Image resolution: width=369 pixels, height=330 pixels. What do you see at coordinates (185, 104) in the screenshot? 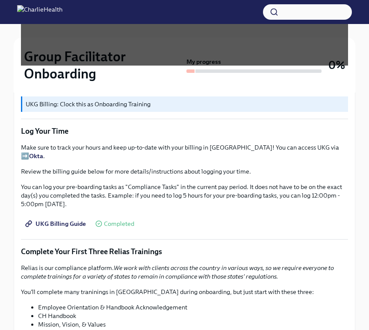
I see `p: UKG Billing: Clock this as Onboarding Training` at bounding box center [185, 104].